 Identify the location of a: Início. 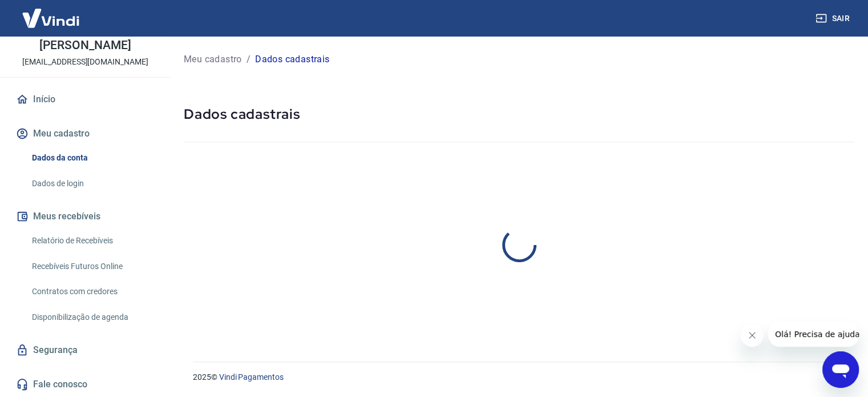
(85, 100).